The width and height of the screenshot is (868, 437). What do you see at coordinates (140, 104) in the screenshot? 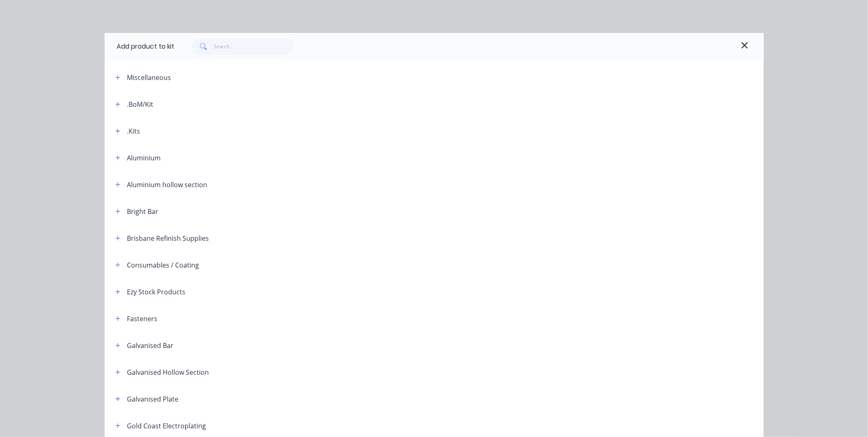
I see `div: .BoM/Kit` at bounding box center [140, 104].